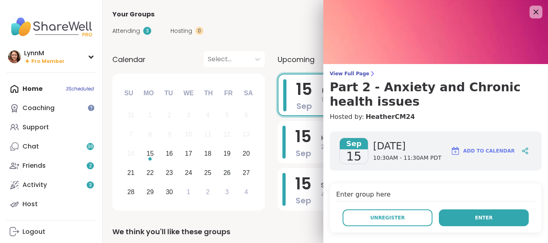 The image size is (548, 243). What do you see at coordinates (455, 151) in the screenshot?
I see `img: ShareWell Logomark` at bounding box center [455, 151].